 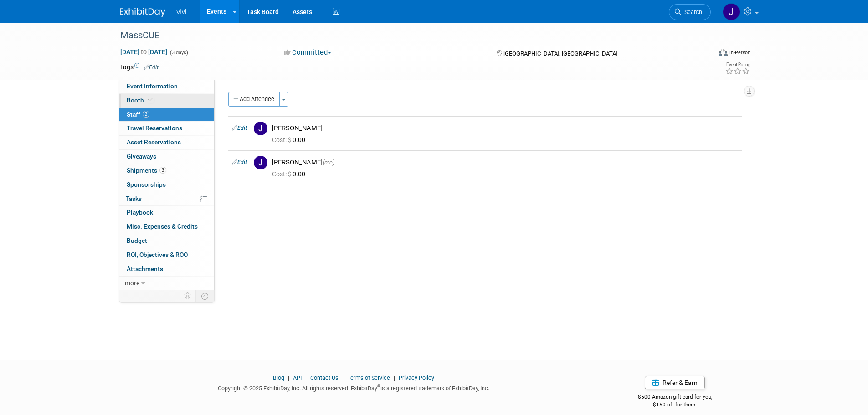 I want to click on span: Search, so click(x=692, y=12).